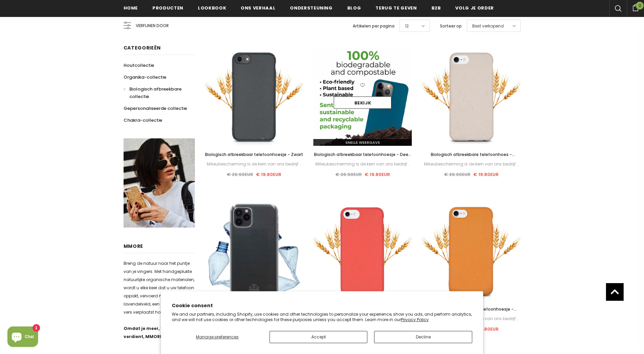  Describe the element at coordinates (473, 158) in the screenshot. I see `span: Biologisch afbreekbare telefoonhoes - Natuurlijk wit` at that location.